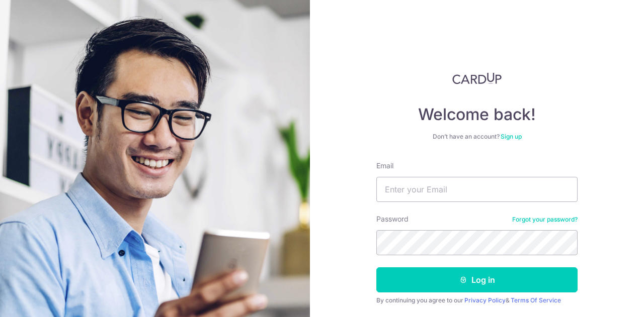  Describe the element at coordinates (477, 114) in the screenshot. I see `h4: Welcome back!` at that location.